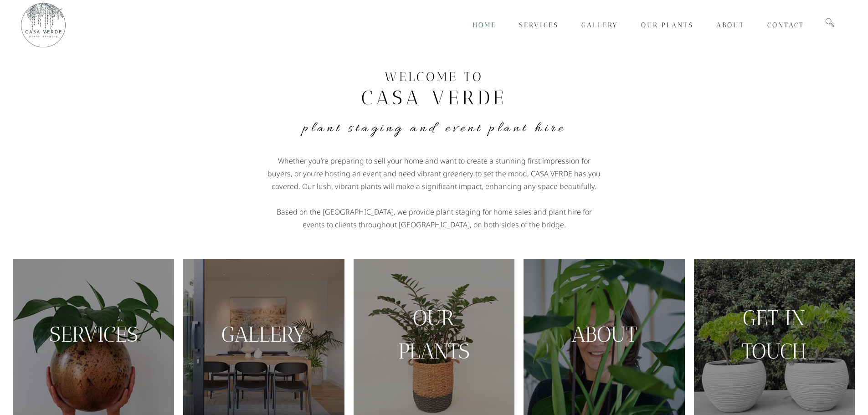  I want to click on a: ABOUT, so click(605, 334).